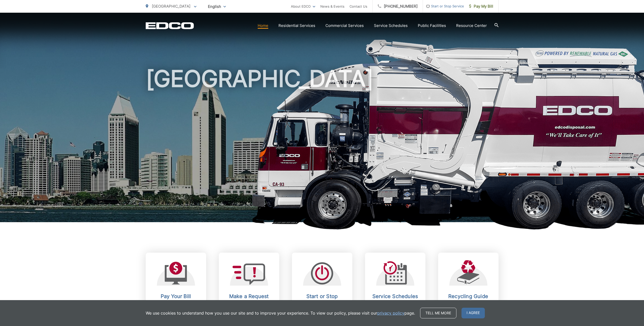 The height and width of the screenshot is (326, 644). What do you see at coordinates (344, 26) in the screenshot?
I see `a: Commercial Services` at bounding box center [344, 26].